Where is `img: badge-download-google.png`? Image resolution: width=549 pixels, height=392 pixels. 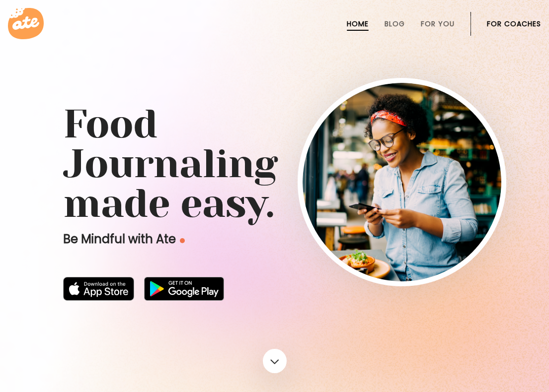
img: badge-download-google.png is located at coordinates (184, 289).